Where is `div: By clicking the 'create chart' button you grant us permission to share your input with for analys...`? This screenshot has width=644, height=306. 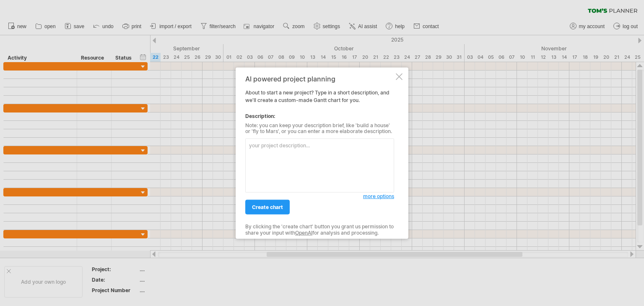 div: By clicking the 'create chart' button you grant us permission to share your input with for analys... is located at coordinates (320, 230).